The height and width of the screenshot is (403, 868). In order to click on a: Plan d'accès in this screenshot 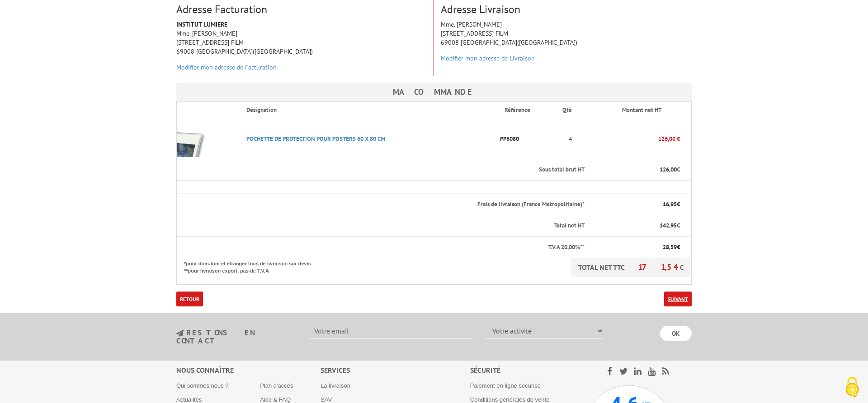, I will do `click(276, 386)`.